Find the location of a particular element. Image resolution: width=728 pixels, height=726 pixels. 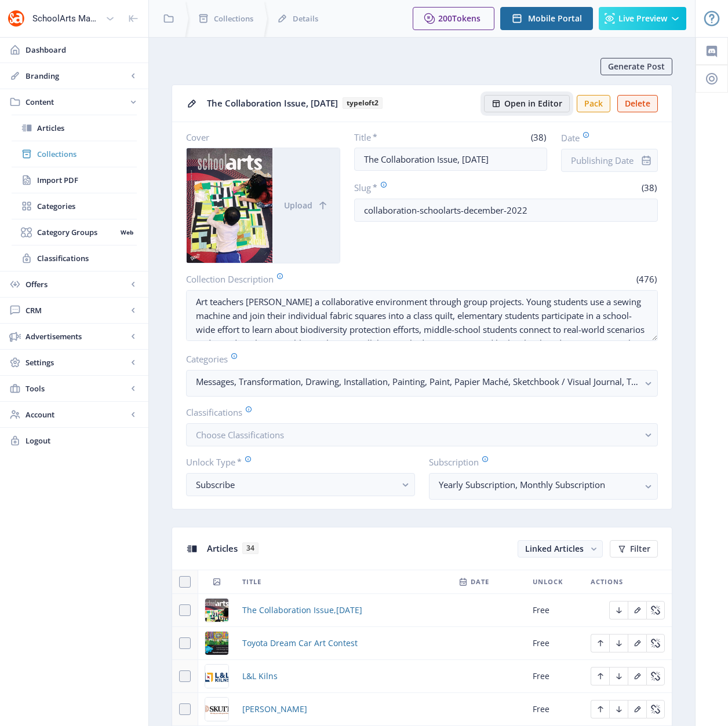

span: Open in Editor is located at coordinates (533, 103).